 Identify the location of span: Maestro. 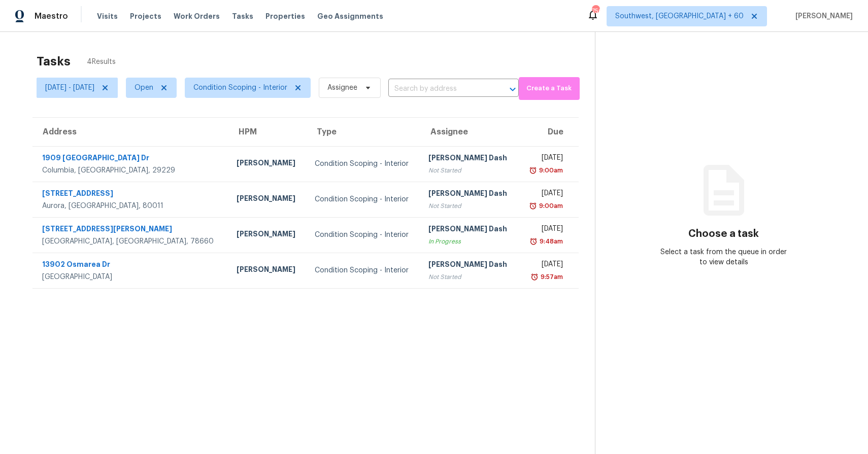
(51, 16).